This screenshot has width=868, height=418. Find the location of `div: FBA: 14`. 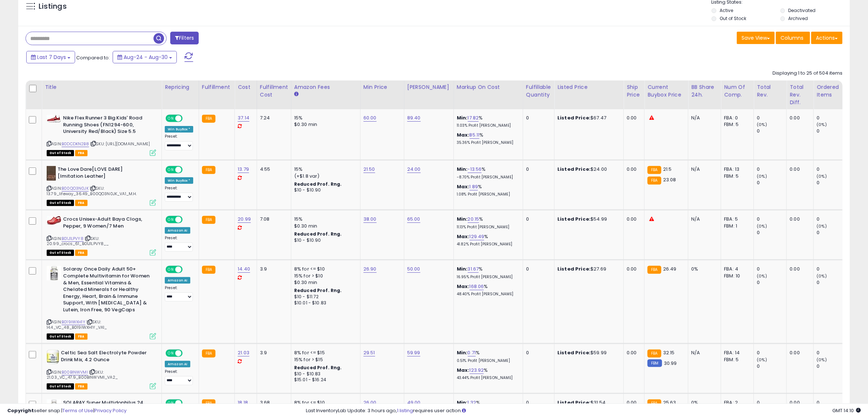

div: FBA: 14 is located at coordinates (736, 353).